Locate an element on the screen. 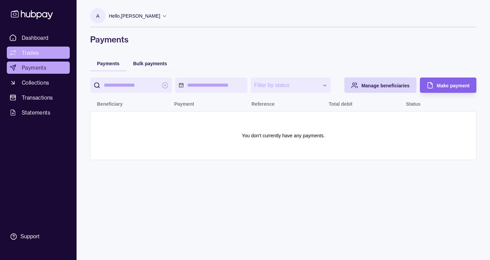 This screenshot has height=260, width=490. span: Statements is located at coordinates (36, 113).